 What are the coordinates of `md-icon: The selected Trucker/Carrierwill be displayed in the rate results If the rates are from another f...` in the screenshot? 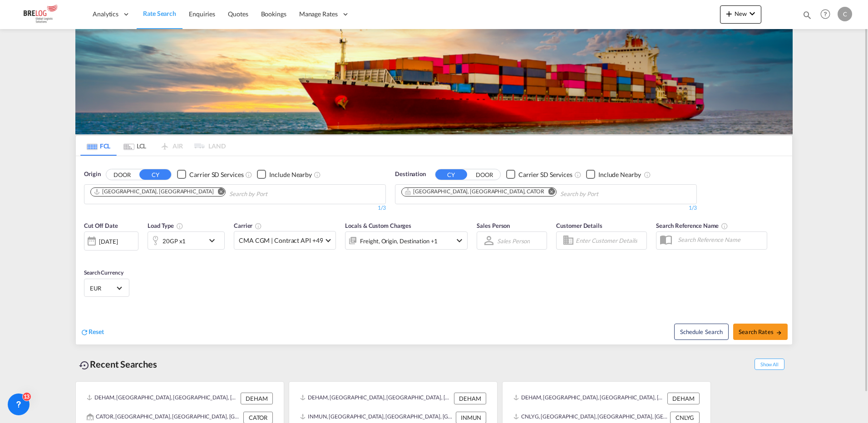 It's located at (258, 226).